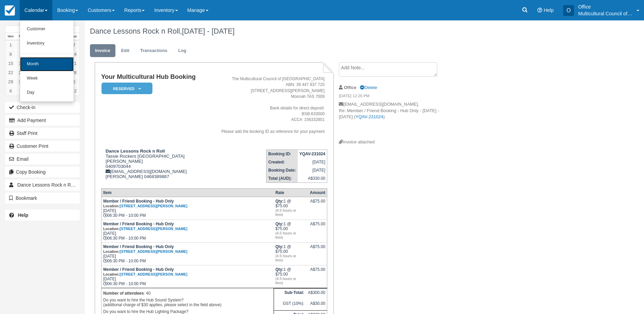 Image resolution: width=644 pixels, height=314 pixels. I want to click on td: GST (10%):, so click(290, 305).